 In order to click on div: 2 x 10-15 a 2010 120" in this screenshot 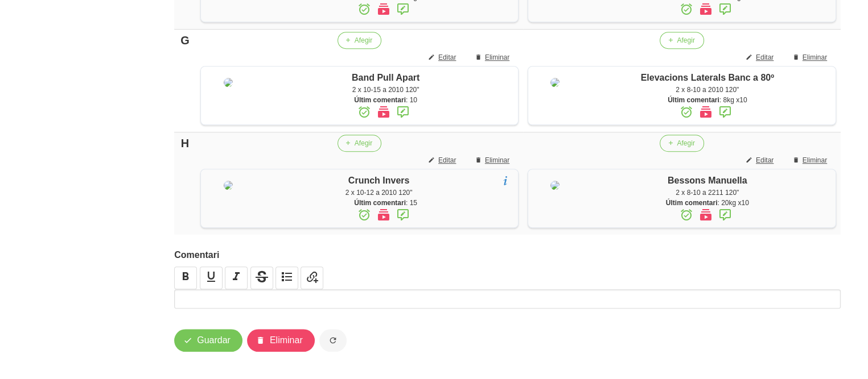, I will do `click(386, 90)`.